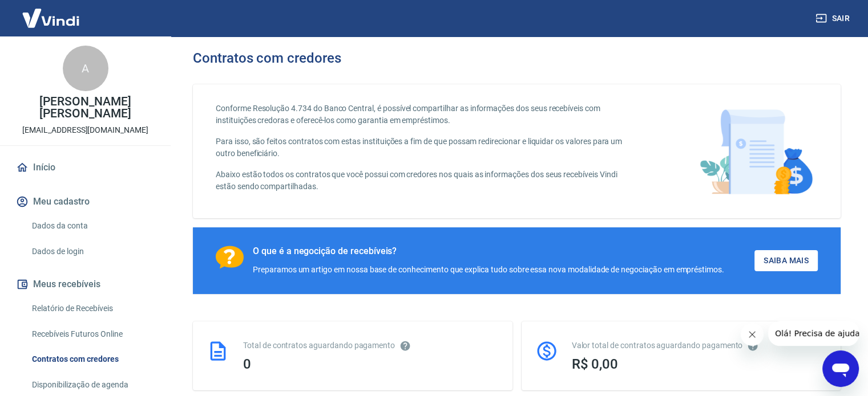 This screenshot has width=868, height=396. I want to click on a: Relatório de Recebíveis, so click(92, 308).